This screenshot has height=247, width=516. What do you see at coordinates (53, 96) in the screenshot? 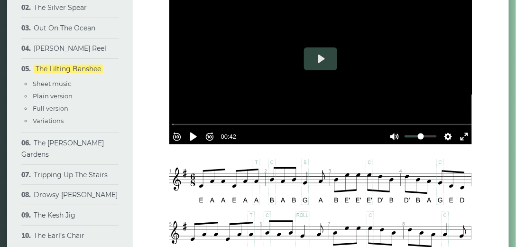
I see `a: Plain version` at bounding box center [53, 96].